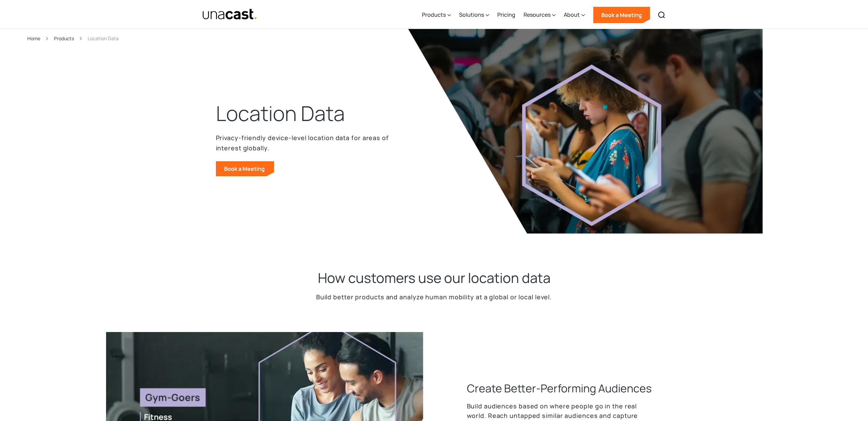 This screenshot has width=868, height=421. I want to click on h1: Location Data, so click(280, 113).